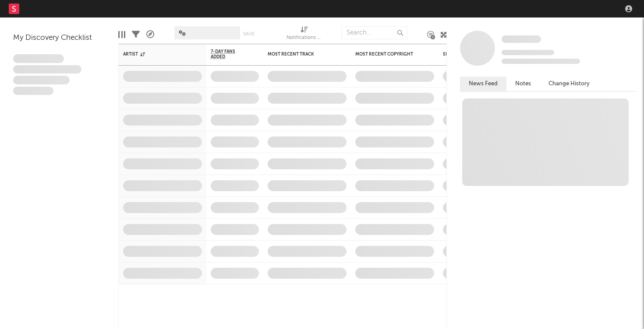 This screenshot has height=329, width=644. Describe the element at coordinates (249, 34) in the screenshot. I see `button: Save` at that location.